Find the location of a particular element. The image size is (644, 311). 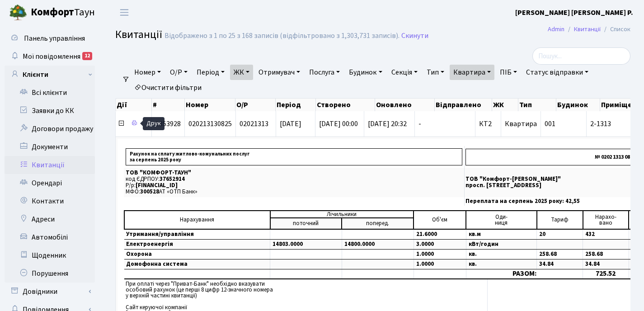

a: Послуга is located at coordinates (325, 72).